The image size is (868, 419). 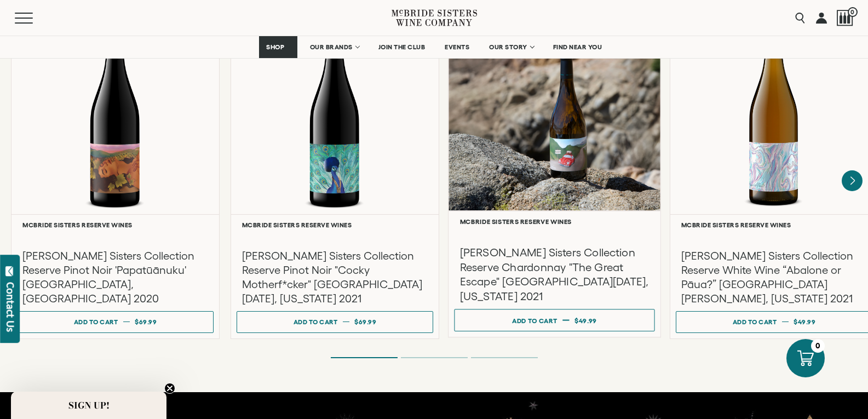 What do you see at coordinates (509, 47) in the screenshot?
I see `span: OUR STORY` at bounding box center [509, 47].